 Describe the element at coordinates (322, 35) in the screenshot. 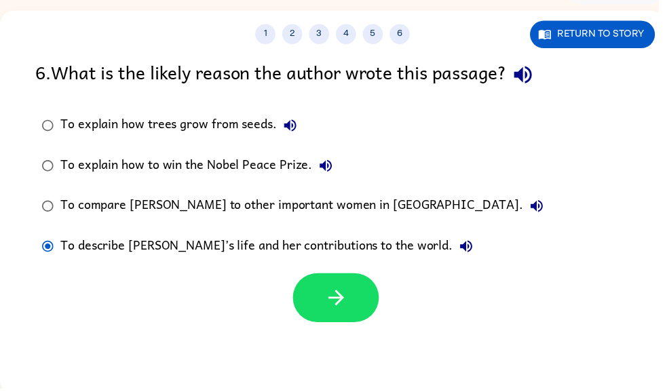

I see `button: 3` at that location.